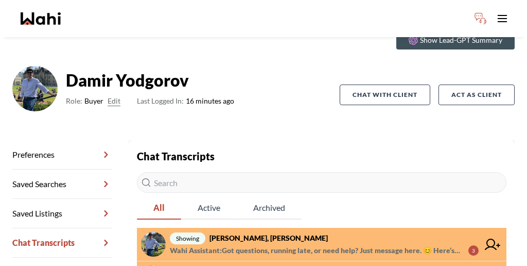  I want to click on span: Wahi Assistant : Got questions, running late, or need help? Just message here. 😊 Here’s a quick g..., so click(315, 250).